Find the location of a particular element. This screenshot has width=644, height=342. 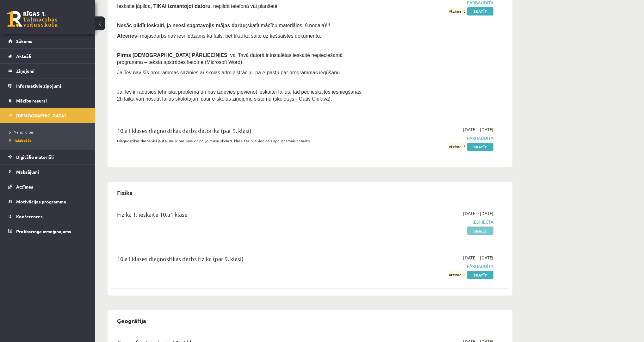

span: Atzīme: 8 is located at coordinates (457, 11).